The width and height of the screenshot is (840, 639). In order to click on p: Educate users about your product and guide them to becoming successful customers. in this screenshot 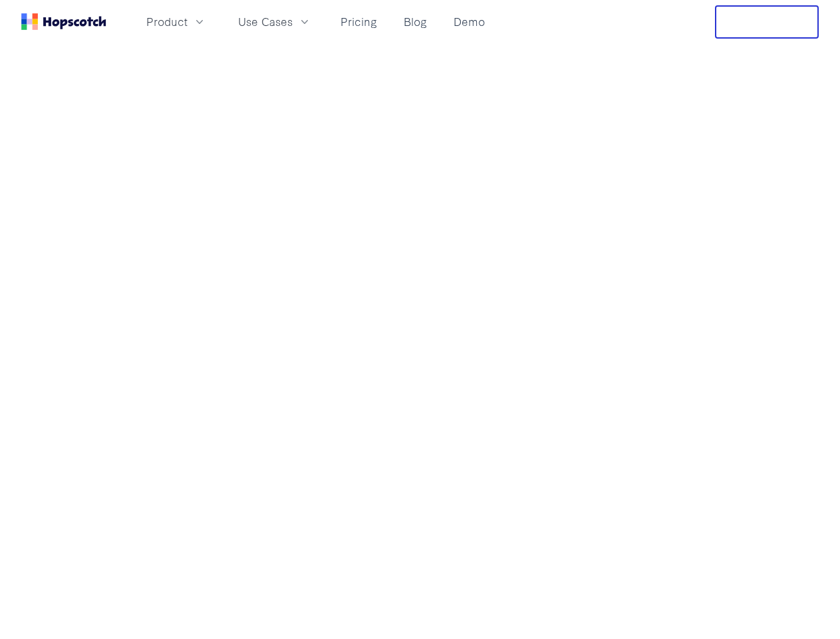, I will do `click(220, 300)`.